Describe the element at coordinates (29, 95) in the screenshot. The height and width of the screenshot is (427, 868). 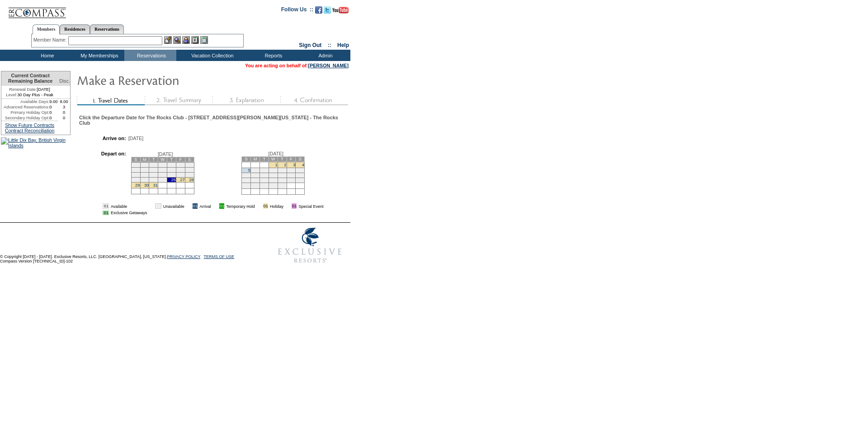
I see `td: 30 Day Plus - Peak` at that location.